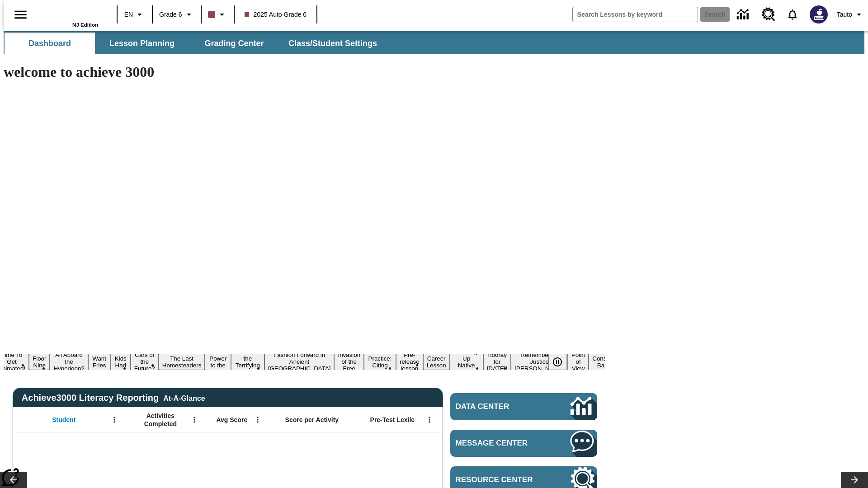 This screenshot has height=488, width=868. I want to click on span: Message Center, so click(500, 443).